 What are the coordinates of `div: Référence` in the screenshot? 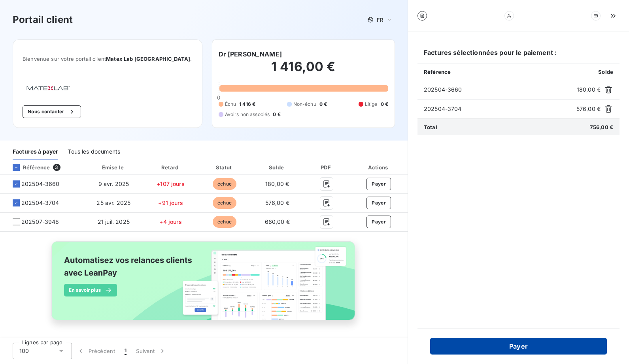 It's located at (28, 167).